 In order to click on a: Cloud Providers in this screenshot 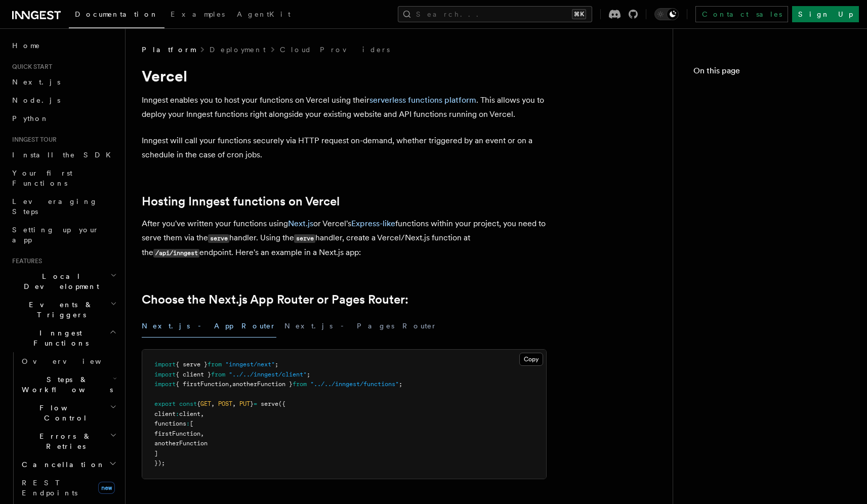, I will do `click(335, 50)`.